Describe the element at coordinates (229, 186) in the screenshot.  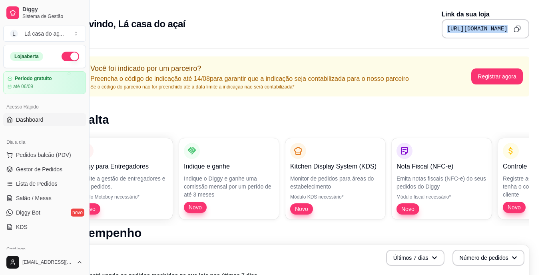
I see `p: Indique o Diggy e ganhe uma comissão mensal por um perído de até 3 meses` at that location.